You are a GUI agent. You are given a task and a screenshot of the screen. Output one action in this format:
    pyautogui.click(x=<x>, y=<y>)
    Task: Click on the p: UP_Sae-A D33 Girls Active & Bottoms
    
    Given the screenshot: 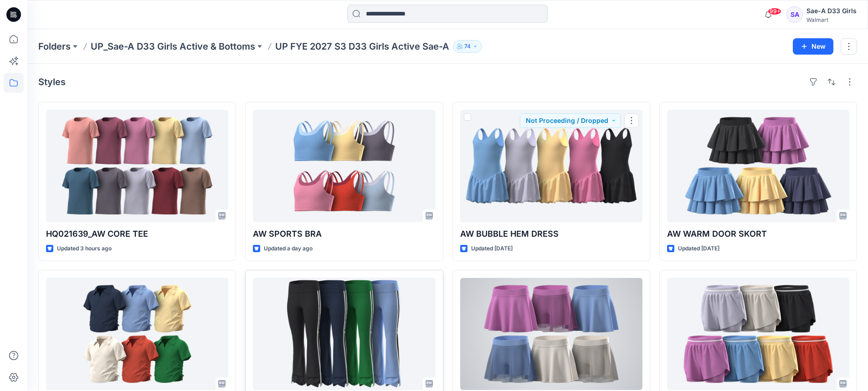 What is the action you would take?
    pyautogui.click(x=172, y=47)
    